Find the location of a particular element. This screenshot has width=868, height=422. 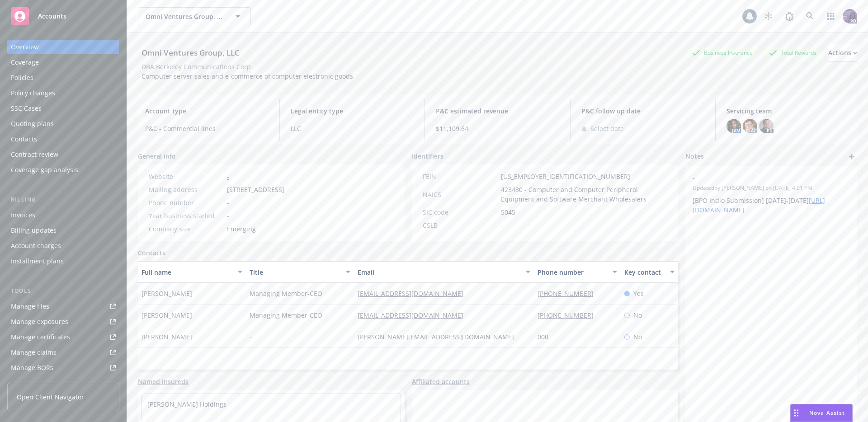

button: Omni Ventures Group, LLC is located at coordinates (194, 16).